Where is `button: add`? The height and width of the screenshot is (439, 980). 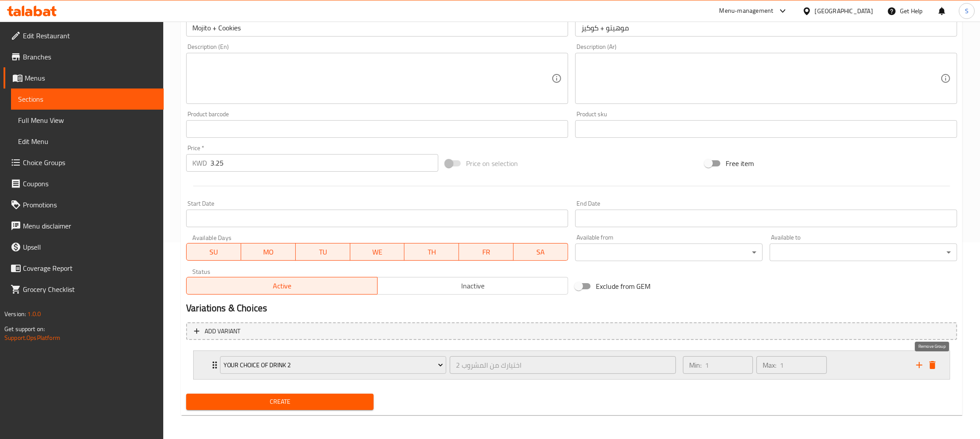 button: add is located at coordinates (919, 365).